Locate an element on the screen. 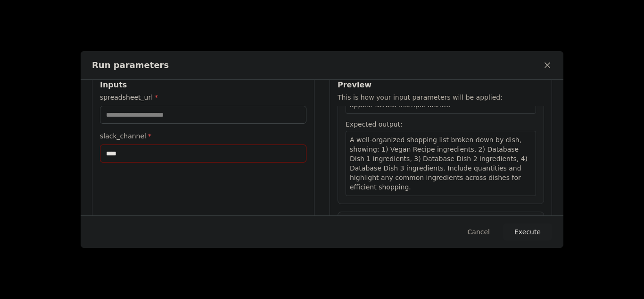 Image resolution: width=644 pixels, height=299 pixels. span: Create comprehensive shopping lists for all 4 dishes: the 1 vegan recipe found online and the 3 d... is located at coordinates (441, 76).